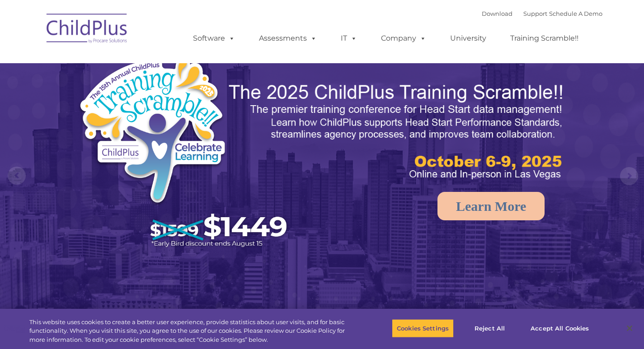 The height and width of the screenshot is (349, 644). I want to click on a: Support, so click(535, 14).